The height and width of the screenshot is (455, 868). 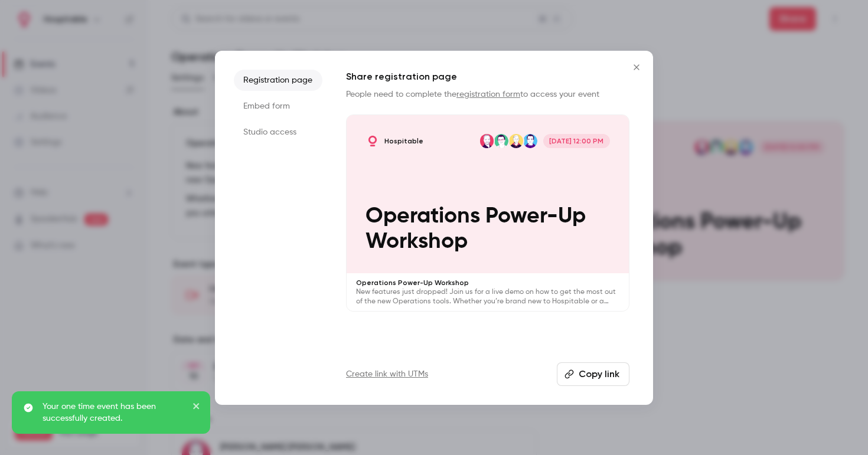 I want to click on button: close, so click(x=197, y=408).